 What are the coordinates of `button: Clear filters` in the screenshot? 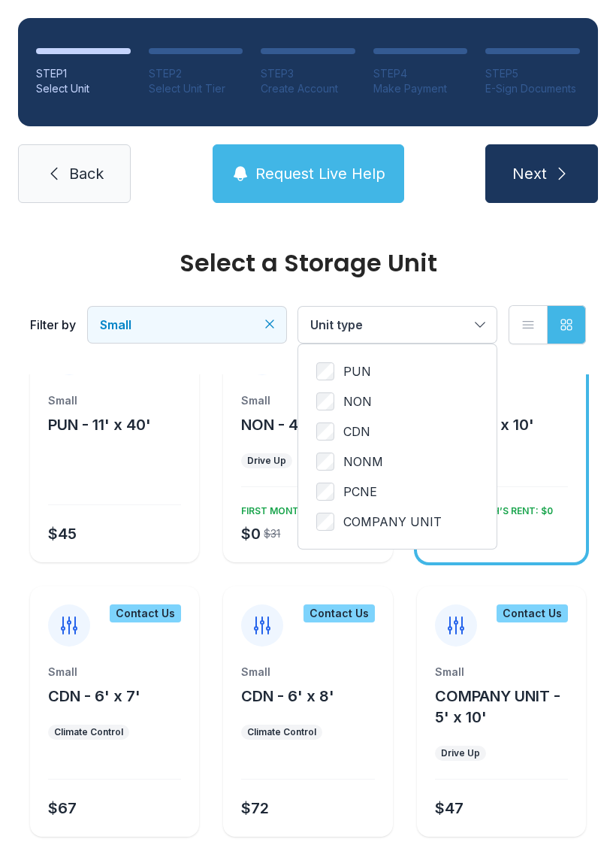 It's located at (269, 324).